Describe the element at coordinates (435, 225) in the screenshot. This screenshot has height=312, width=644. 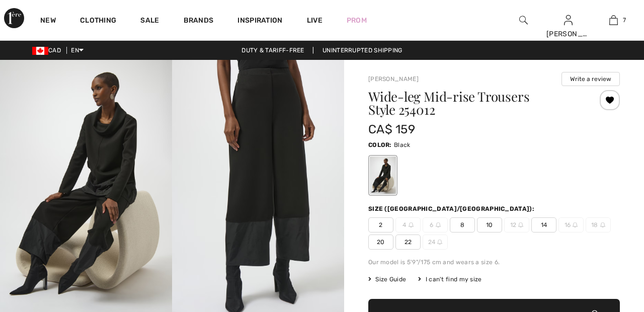
I see `span: 6` at that location.